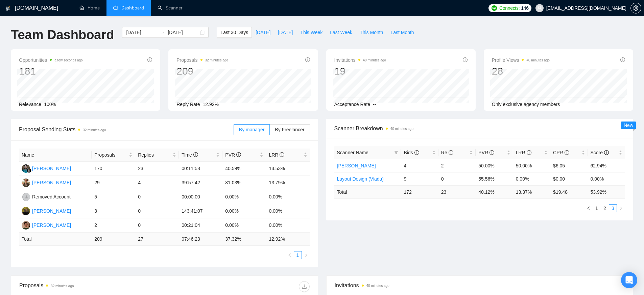 The image size is (644, 295). I want to click on td: $ 19.48, so click(570, 192).